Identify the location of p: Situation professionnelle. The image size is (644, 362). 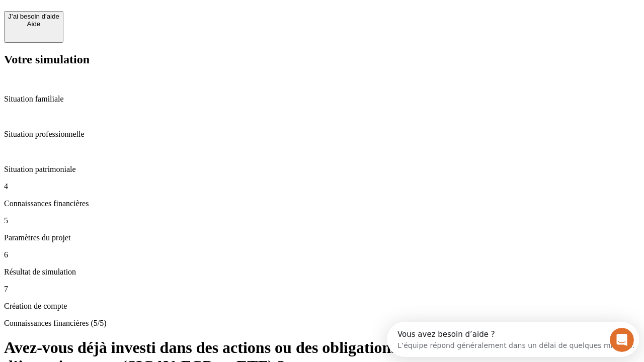
(322, 134).